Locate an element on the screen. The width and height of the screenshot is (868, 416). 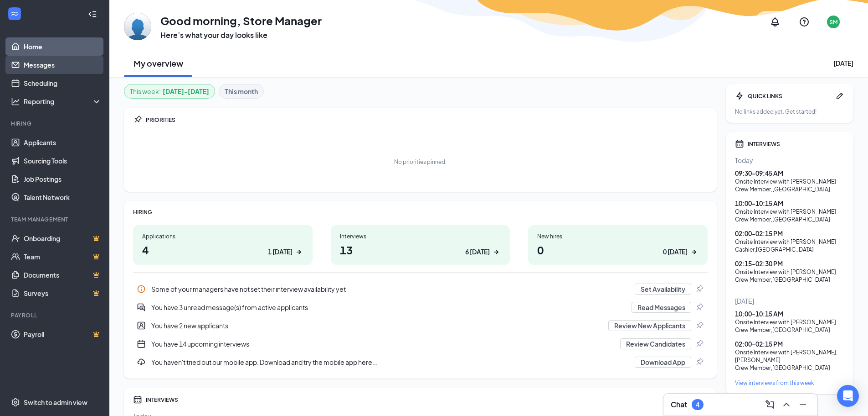
div: PRIORITIES is located at coordinates (426, 120).